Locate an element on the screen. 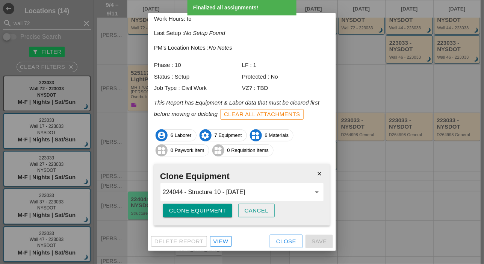 This screenshot has height=264, width=484. div: Cancel is located at coordinates (257, 210).